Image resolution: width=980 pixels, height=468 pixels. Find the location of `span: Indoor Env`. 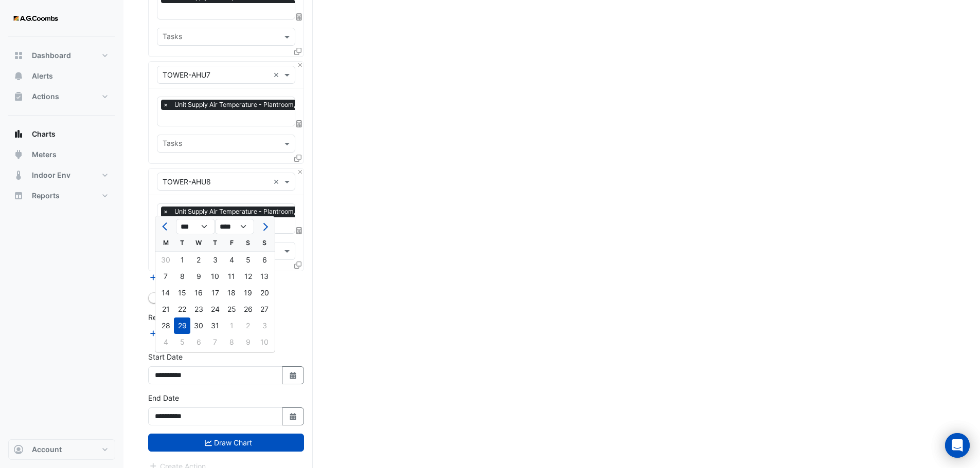

span: Indoor Env is located at coordinates (51, 175).